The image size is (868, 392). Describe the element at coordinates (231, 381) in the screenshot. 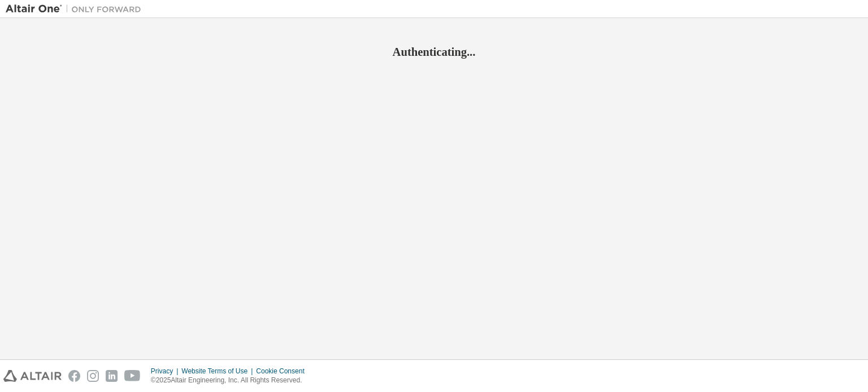

I see `p: © 2025 Altair Engineering, Inc. All Rights Reserved.` at that location.